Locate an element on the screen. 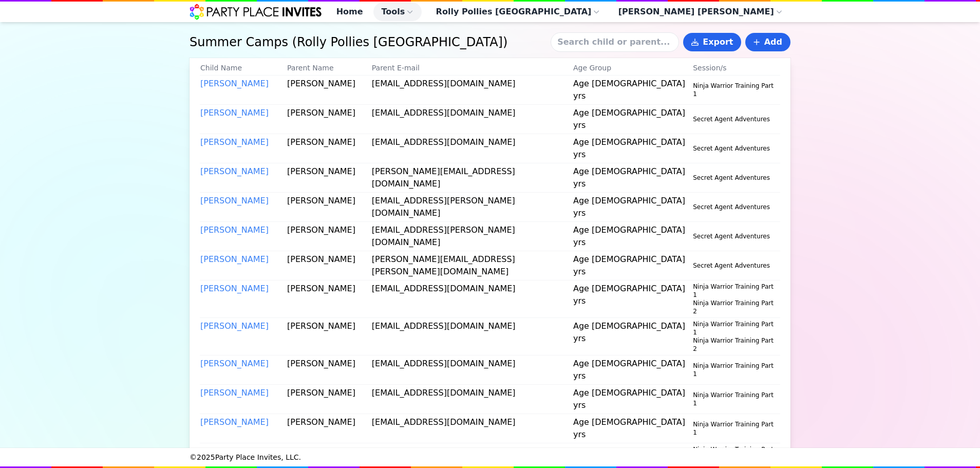 This screenshot has width=980, height=468. a: Home is located at coordinates (350, 12).